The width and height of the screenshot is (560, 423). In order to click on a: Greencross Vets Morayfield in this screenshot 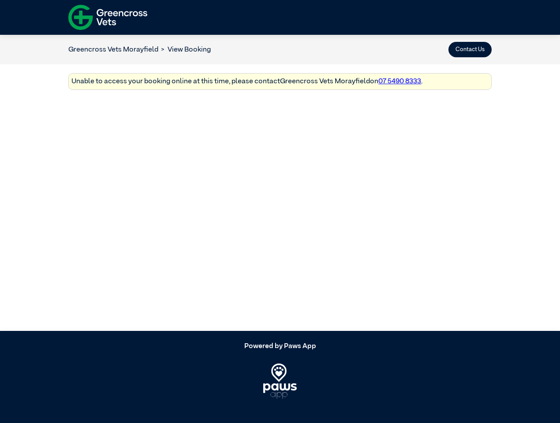, I will do `click(113, 50)`.